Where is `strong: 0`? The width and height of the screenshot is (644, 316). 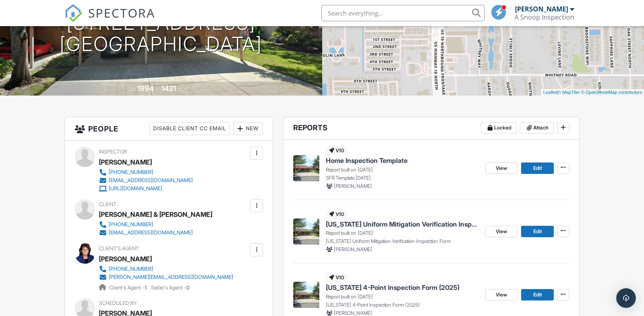
strong: 0 is located at coordinates (188, 287).